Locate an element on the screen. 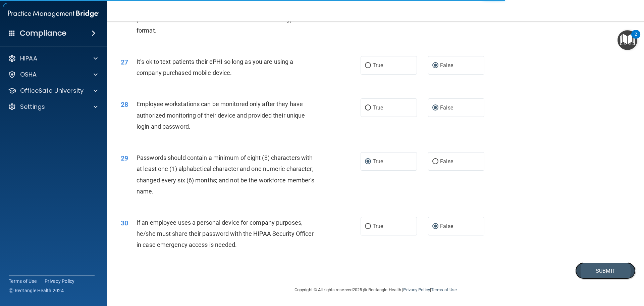 The height and width of the screenshot is (306, 644). span: It’s ok to text patients their ePHI so long as you are using a company purchased mobile device. is located at coordinates (215, 67).